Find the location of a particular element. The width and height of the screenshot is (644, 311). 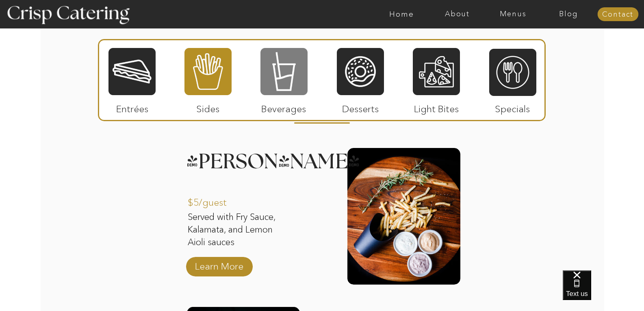

a: About is located at coordinates (457, 14).